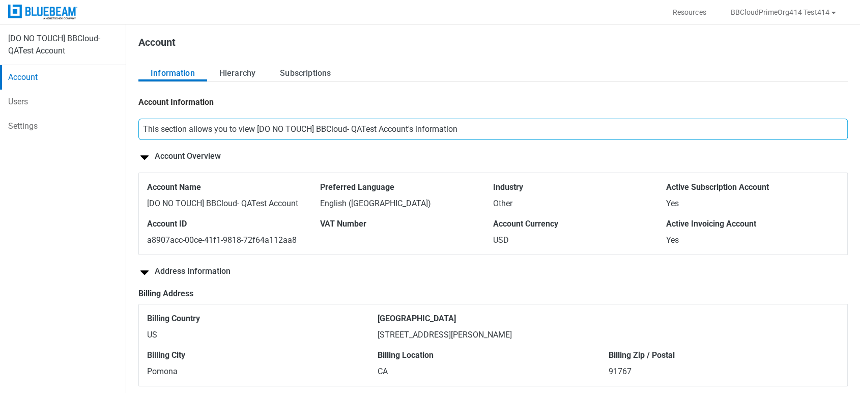  I want to click on button: Subscriptions, so click(305, 73).